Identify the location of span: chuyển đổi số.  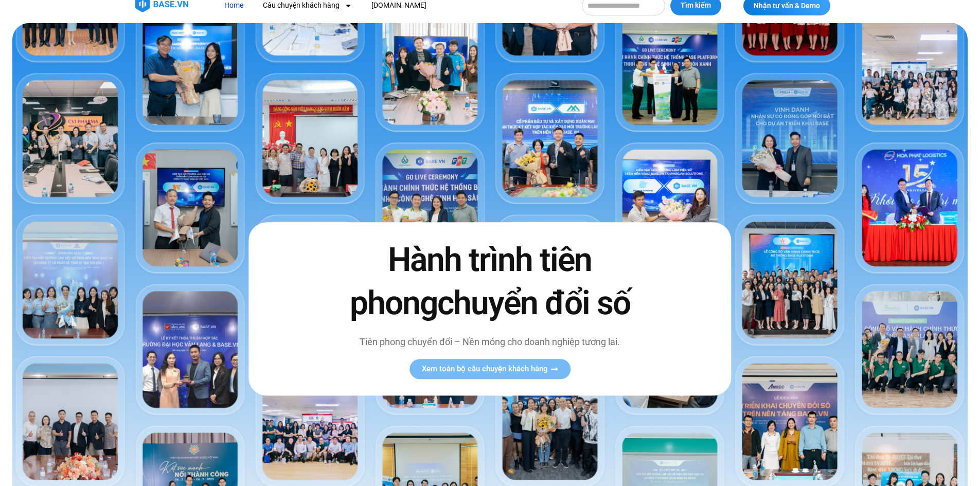
(533, 303).